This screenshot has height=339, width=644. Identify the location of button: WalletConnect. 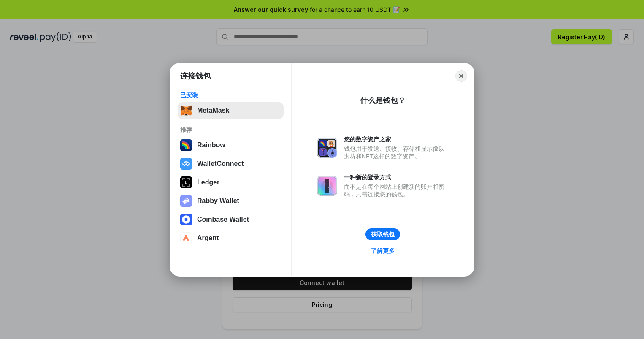
(230, 164).